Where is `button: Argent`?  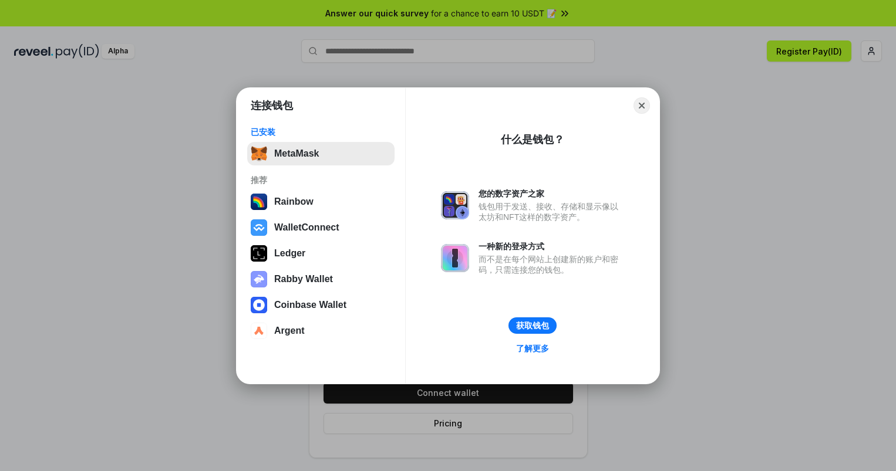 button: Argent is located at coordinates (321, 331).